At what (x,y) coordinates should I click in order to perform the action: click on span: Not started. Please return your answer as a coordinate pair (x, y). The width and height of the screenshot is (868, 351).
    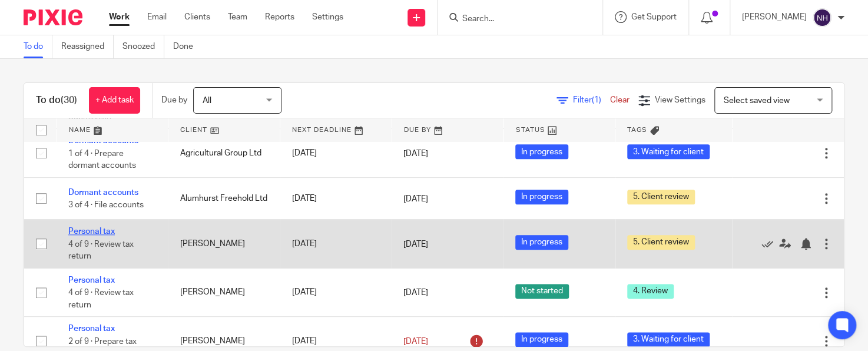
    Looking at the image, I should click on (541, 291).